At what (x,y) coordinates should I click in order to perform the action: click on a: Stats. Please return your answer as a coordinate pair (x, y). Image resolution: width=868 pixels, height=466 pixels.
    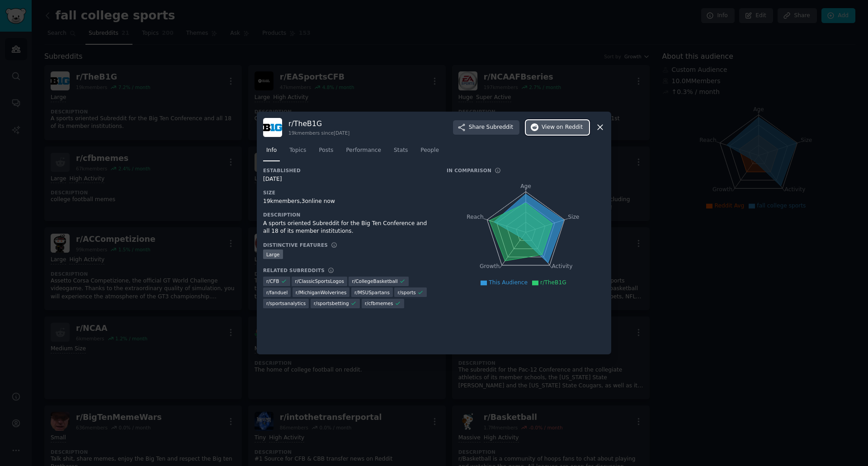
    Looking at the image, I should click on (401, 152).